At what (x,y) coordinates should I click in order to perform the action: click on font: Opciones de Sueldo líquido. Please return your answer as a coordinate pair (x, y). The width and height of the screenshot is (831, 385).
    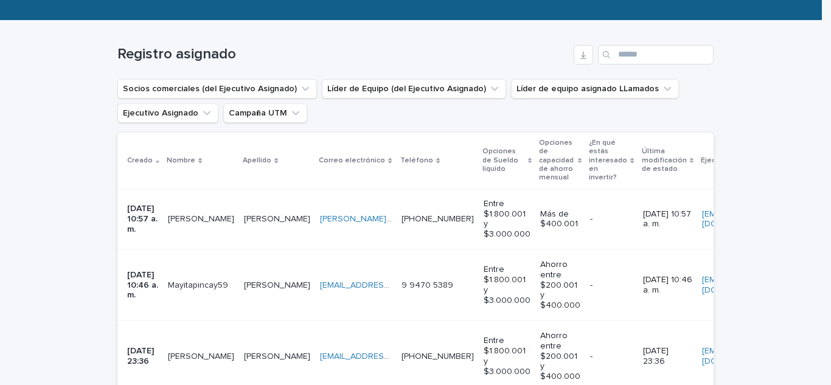
    Looking at the image, I should click on (500, 160).